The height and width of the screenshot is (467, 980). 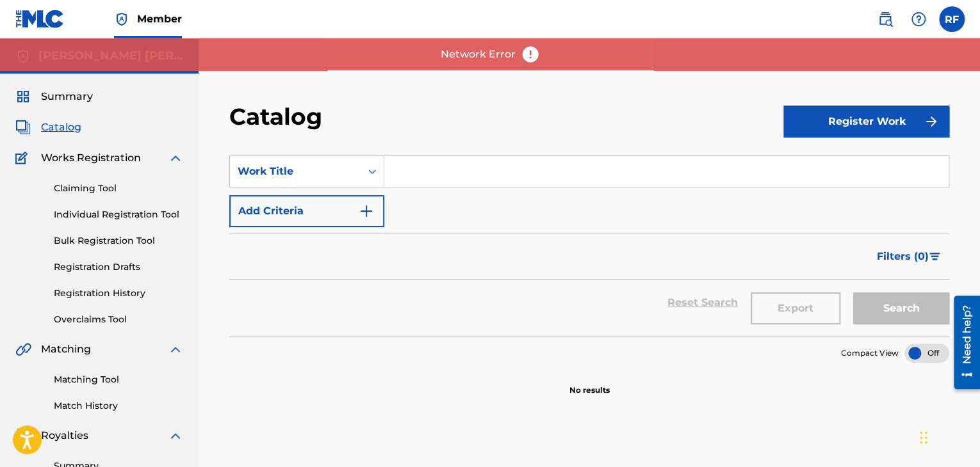 I want to click on div: User Menu, so click(x=952, y=19).